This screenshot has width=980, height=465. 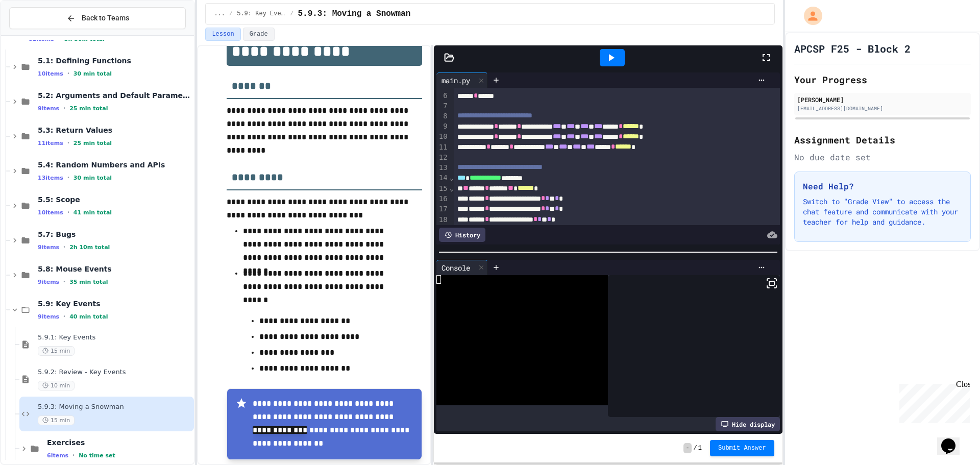 I want to click on span: 35 min total, so click(x=88, y=282).